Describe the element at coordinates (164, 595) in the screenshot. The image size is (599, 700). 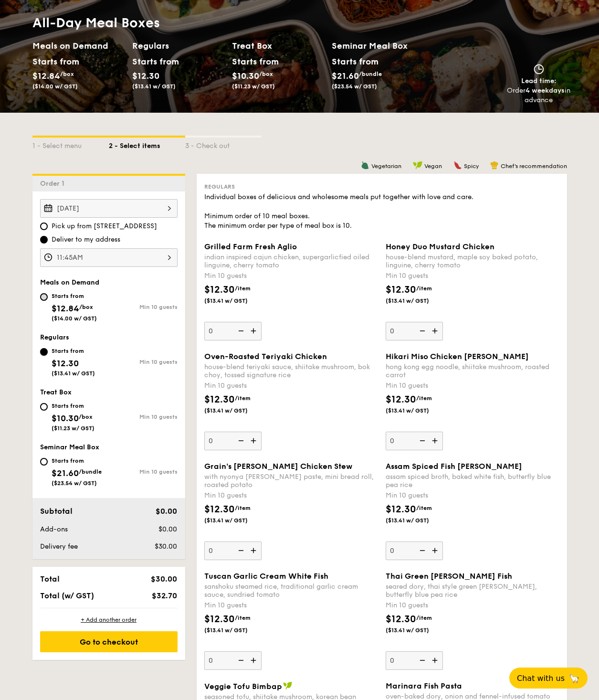
I see `span: $32.70` at that location.